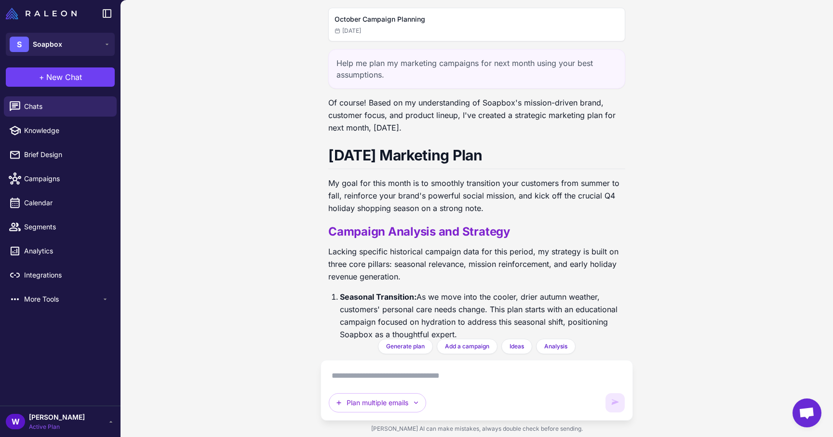 This screenshot has height=437, width=833. What do you see at coordinates (406, 347) in the screenshot?
I see `span: Generate plan` at bounding box center [406, 347].